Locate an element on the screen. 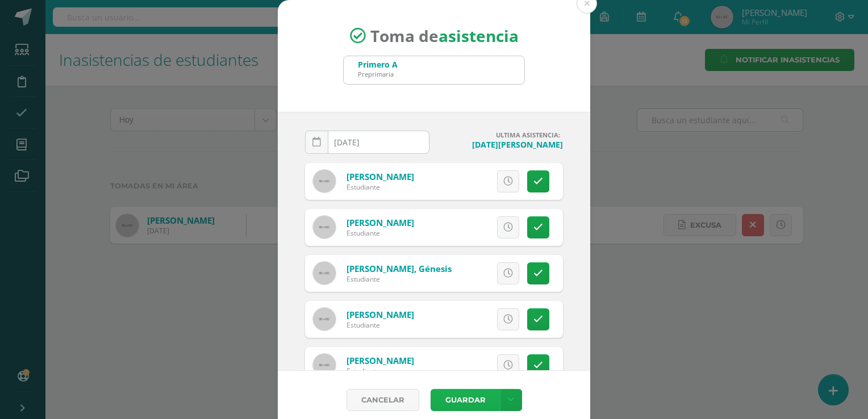  div: Primero A is located at coordinates (377, 64).